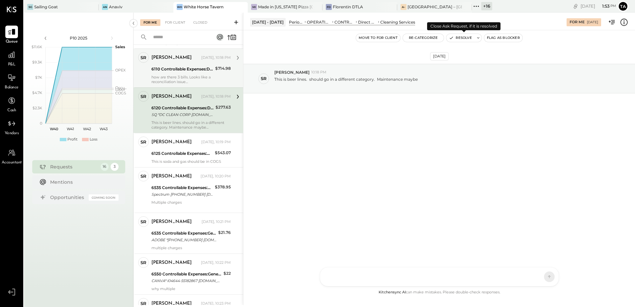  I want to click on span: P&L, so click(12, 65).